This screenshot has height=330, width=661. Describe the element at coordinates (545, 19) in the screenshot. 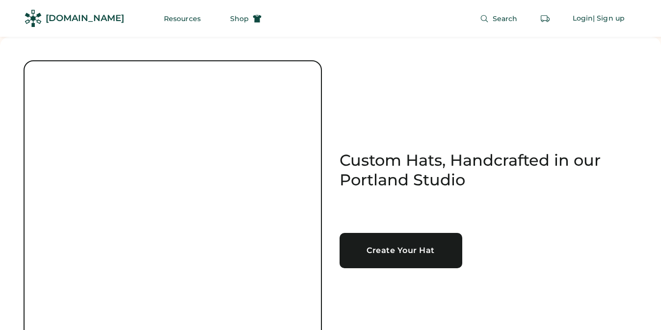

I see `button: Retrieve an order` at that location.